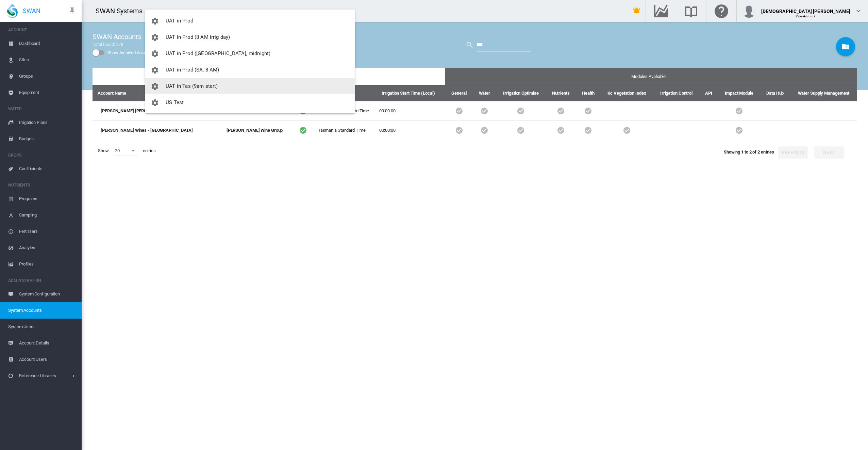 This screenshot has width=868, height=450. What do you see at coordinates (179, 21) in the screenshot?
I see `span: UAT in Prod` at bounding box center [179, 21].